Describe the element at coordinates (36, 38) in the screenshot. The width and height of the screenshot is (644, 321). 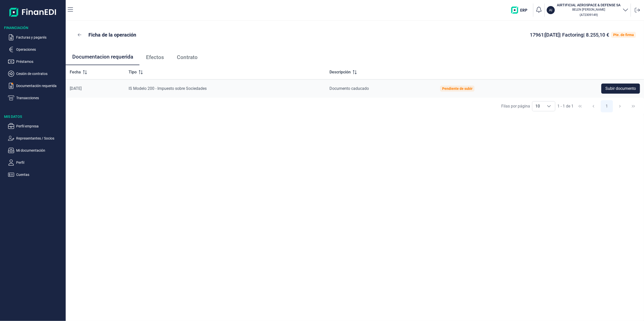
I see `button: Facturas y pagarés` at that location.